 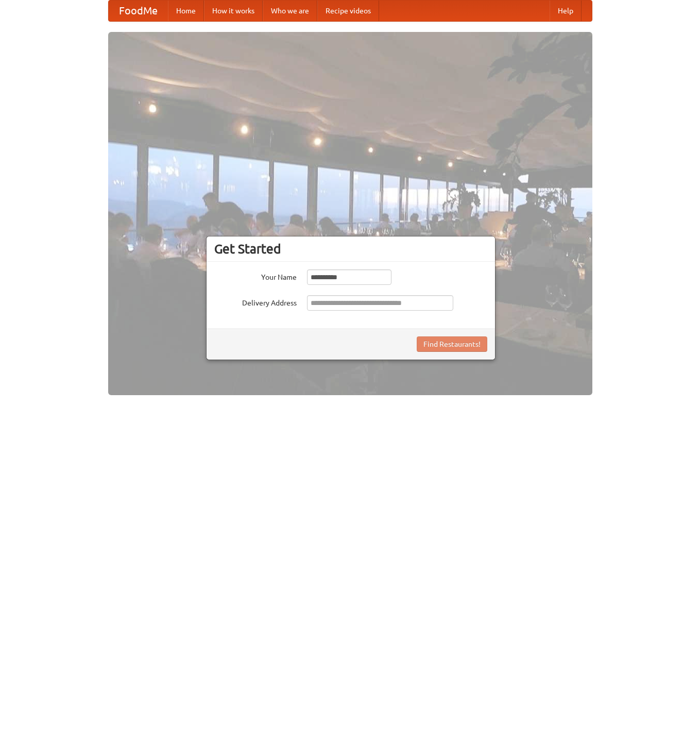 What do you see at coordinates (452, 344) in the screenshot?
I see `button: Find Restaurants!` at bounding box center [452, 344].